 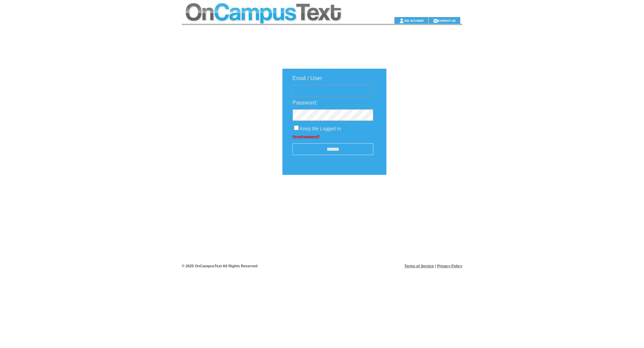 What do you see at coordinates (320, 129) in the screenshot?
I see `span: Keep Me Logged In` at bounding box center [320, 129].